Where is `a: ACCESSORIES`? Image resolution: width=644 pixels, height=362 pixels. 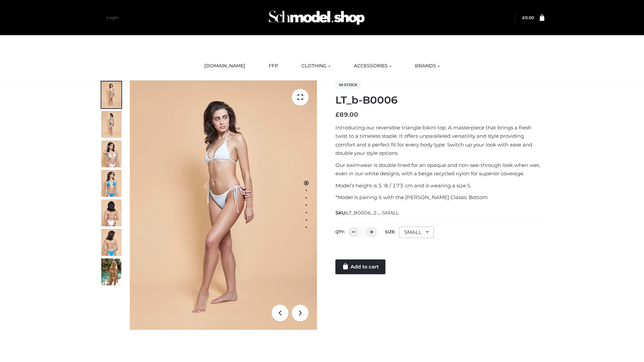 a: ACCESSORIES is located at coordinates (373, 66).